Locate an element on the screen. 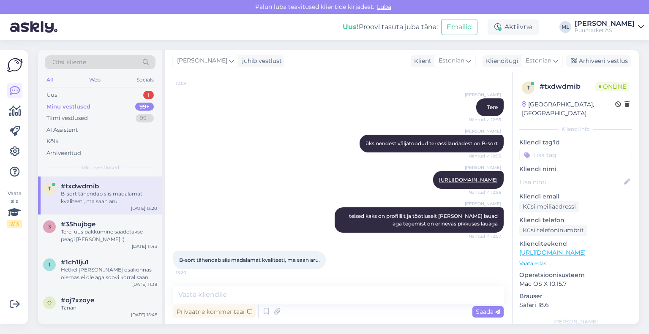 The width and height of the screenshot is (649, 334). div: 1 is located at coordinates (148, 95).